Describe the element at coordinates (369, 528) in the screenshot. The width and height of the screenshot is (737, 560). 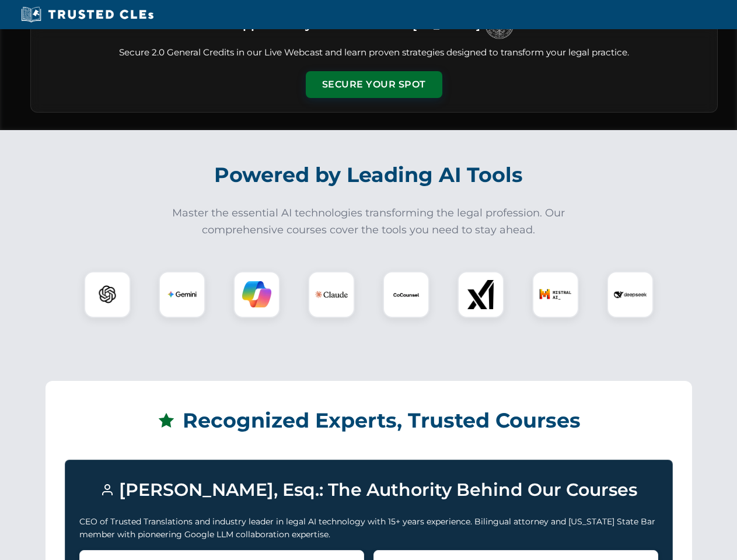
I see `p: CEO of Trusted Translations and industry leader in legal AI technology with 15+ years experience....` at that location.